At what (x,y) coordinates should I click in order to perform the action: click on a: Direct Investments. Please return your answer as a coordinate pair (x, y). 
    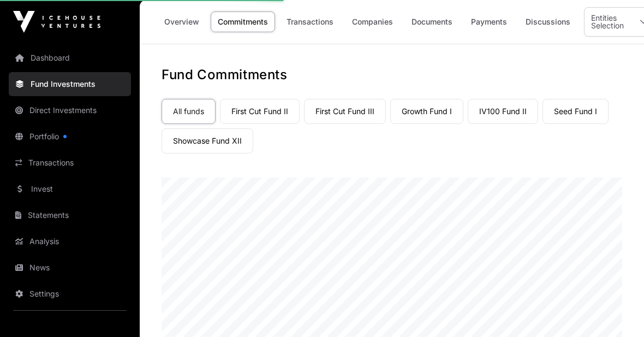
    Looking at the image, I should click on (70, 111).